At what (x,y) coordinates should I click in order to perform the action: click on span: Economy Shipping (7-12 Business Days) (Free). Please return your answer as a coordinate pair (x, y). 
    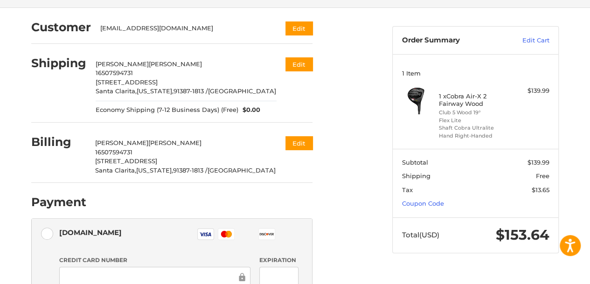
    Looking at the image, I should click on (167, 110).